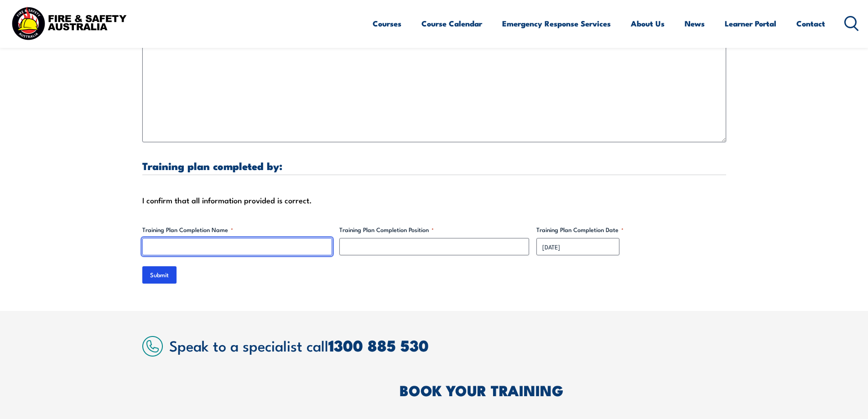 The image size is (868, 419). I want to click on a: Course Calendar, so click(452, 23).